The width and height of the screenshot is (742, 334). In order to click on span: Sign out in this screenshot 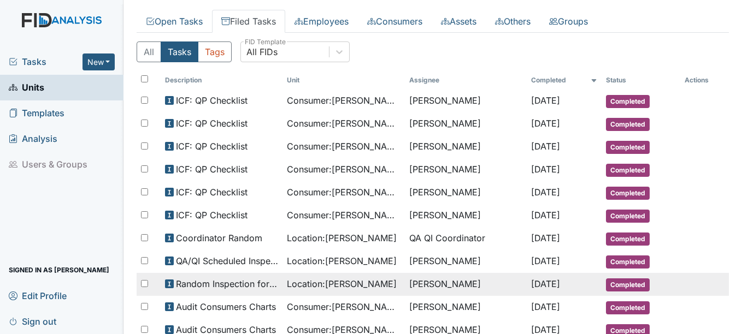, I will do `click(32, 321)`.